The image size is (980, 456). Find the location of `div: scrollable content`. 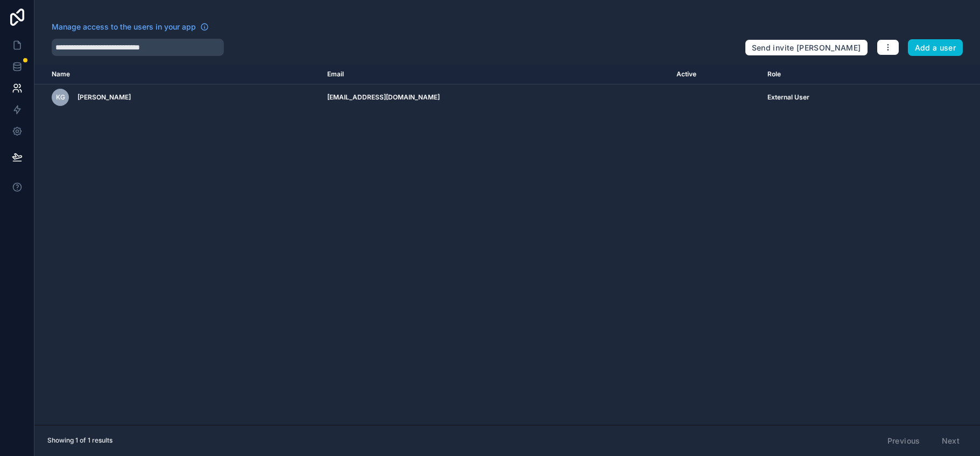

div: scrollable content is located at coordinates (507, 245).